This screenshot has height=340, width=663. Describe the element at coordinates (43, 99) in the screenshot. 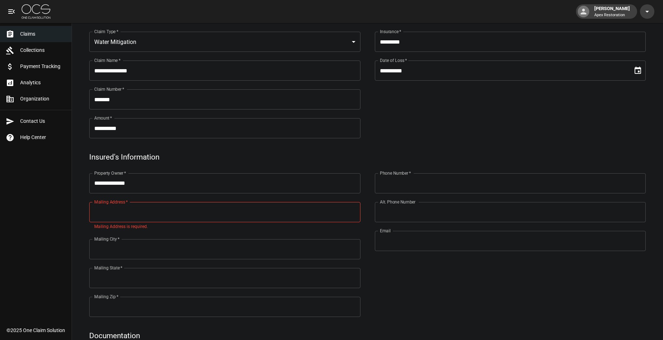

I see `span: Organization` at that location.